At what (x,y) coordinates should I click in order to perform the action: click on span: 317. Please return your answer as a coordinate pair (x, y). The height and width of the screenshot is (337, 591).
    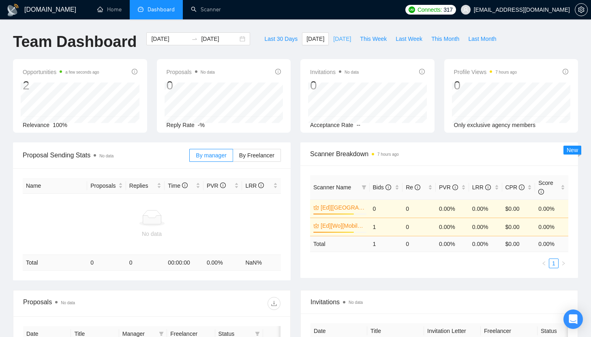
    Looking at the image, I should click on (448, 10).